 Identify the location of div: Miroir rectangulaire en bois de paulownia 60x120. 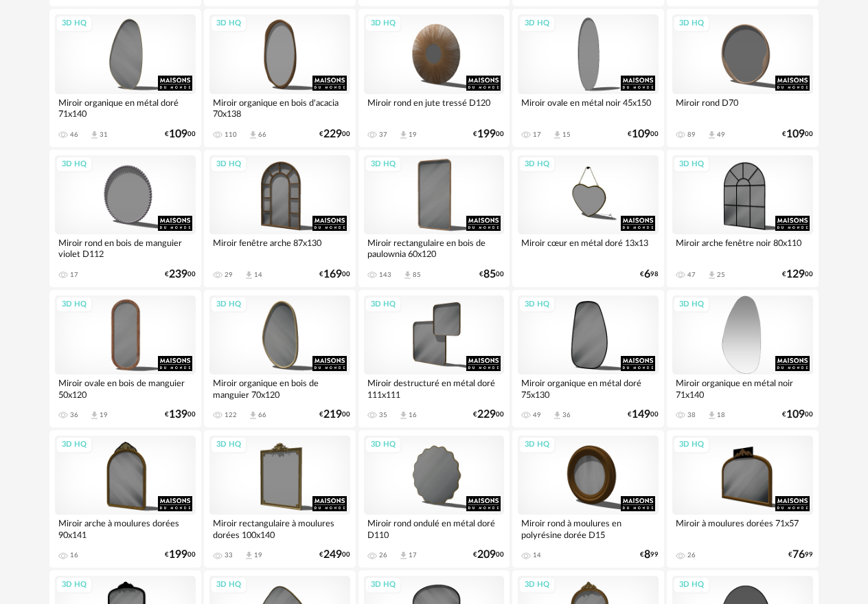
(434, 248).